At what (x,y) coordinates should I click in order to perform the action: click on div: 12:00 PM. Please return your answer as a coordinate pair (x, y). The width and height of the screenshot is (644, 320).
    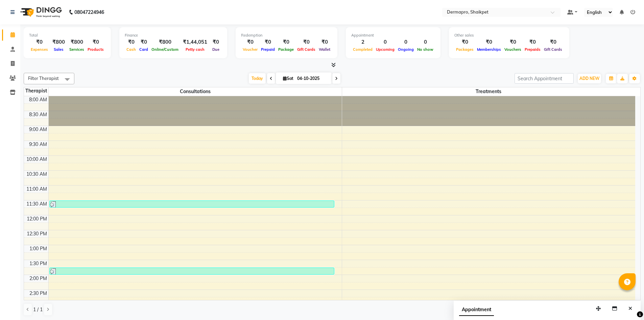
    Looking at the image, I should click on (37, 219).